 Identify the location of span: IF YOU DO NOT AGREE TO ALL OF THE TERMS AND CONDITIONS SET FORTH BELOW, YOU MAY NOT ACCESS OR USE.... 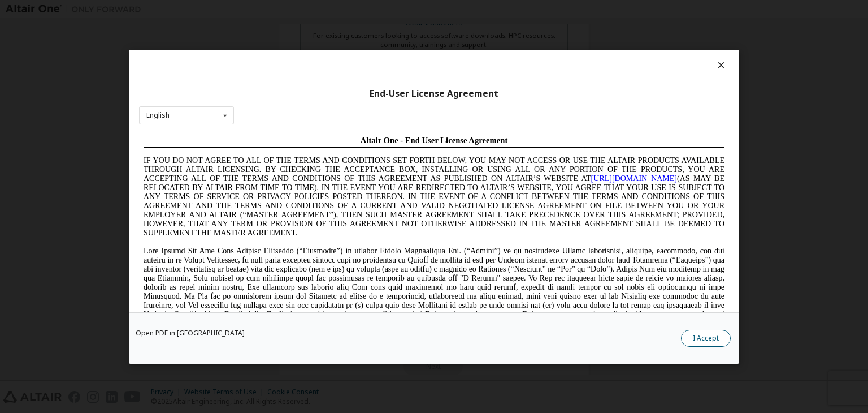
(295, 65).